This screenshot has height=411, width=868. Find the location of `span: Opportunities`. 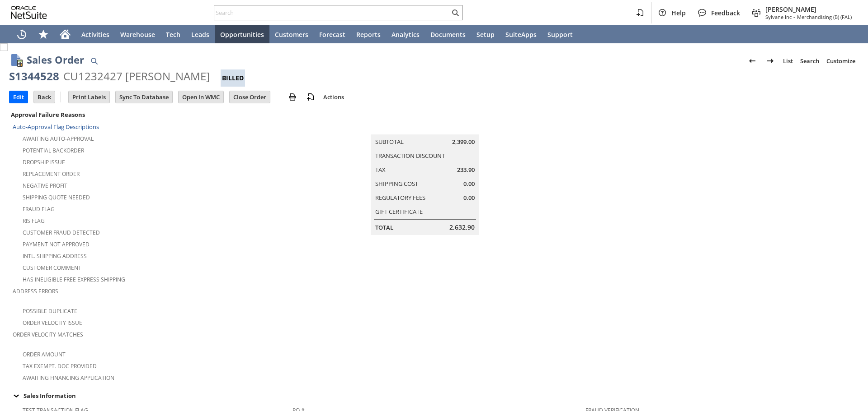

span: Opportunities is located at coordinates (242, 34).